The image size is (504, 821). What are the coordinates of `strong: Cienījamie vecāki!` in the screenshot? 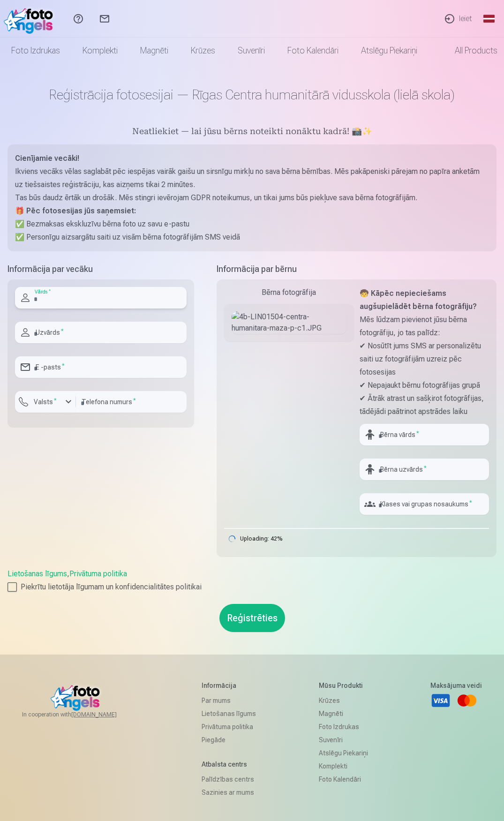 It's located at (47, 158).